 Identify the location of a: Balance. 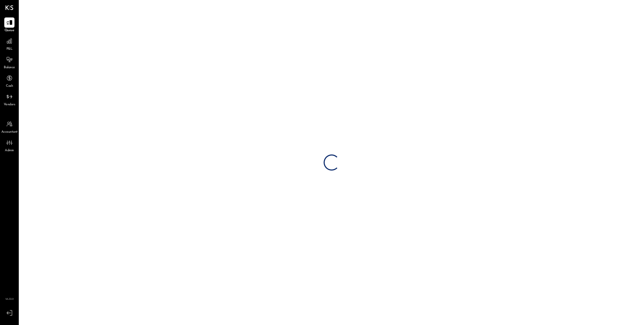
(9, 62).